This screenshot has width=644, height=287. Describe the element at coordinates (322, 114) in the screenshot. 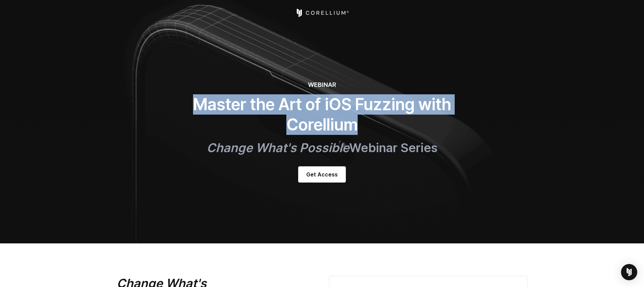

I see `h1: Master the Art of iOS Fuzzing with Corellium` at that location.